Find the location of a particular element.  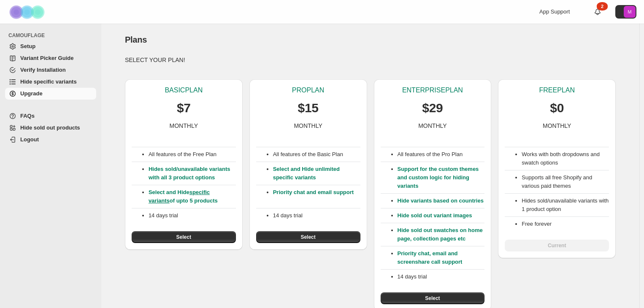

p: $0 is located at coordinates (557, 108).